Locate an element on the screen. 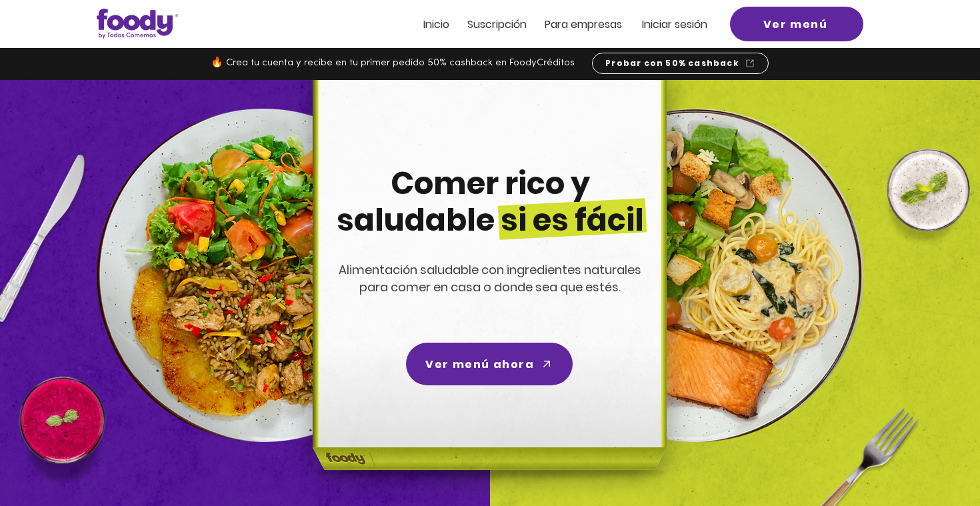 This screenshot has height=506, width=980. span: Alimentación saludable con ingredientes naturales para comer en casa o donde sea que estés. is located at coordinates (490, 277).